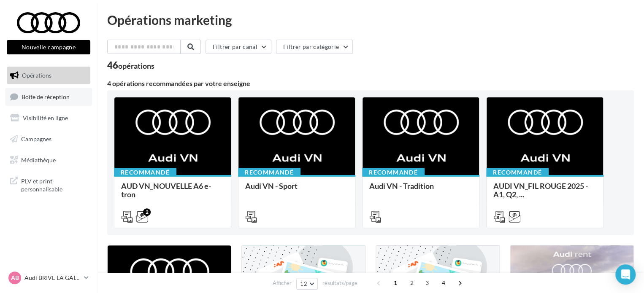 This screenshot has width=644, height=293. Describe the element at coordinates (147, 212) in the screenshot. I see `div: 2` at that location.